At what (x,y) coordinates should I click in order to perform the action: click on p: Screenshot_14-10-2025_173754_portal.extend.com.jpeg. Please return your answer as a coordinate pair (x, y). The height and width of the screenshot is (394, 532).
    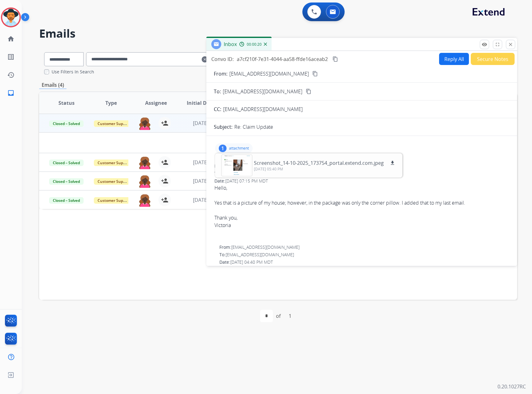
    Looking at the image, I should click on (319, 163).